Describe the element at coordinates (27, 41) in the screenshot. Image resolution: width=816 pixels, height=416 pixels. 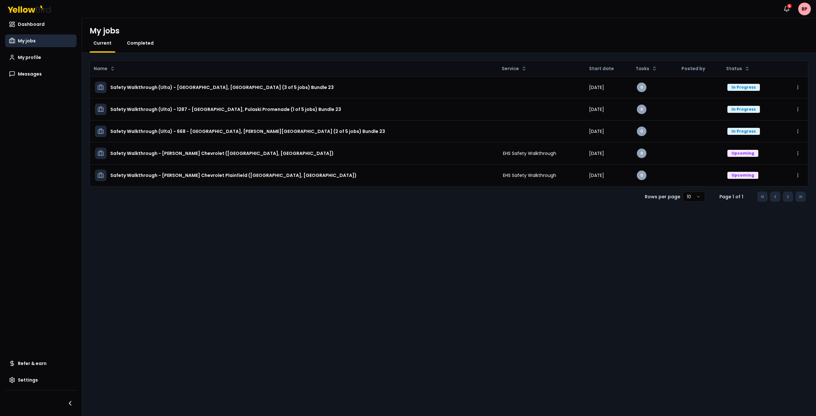
I see `span: My jobs` at that location.